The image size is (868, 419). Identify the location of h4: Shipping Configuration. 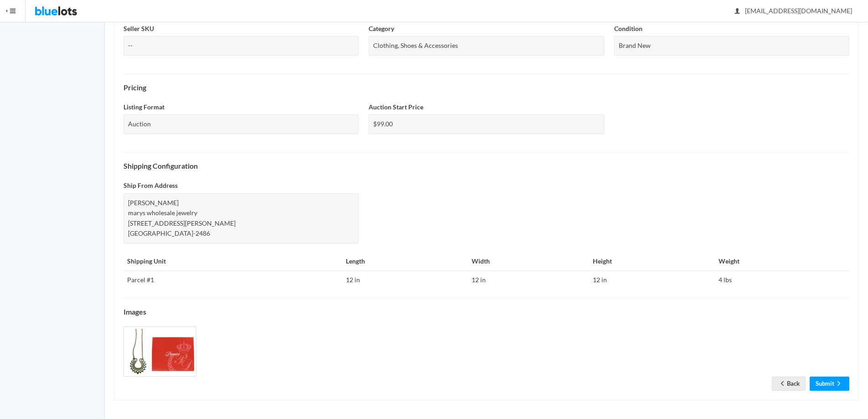
(486, 166).